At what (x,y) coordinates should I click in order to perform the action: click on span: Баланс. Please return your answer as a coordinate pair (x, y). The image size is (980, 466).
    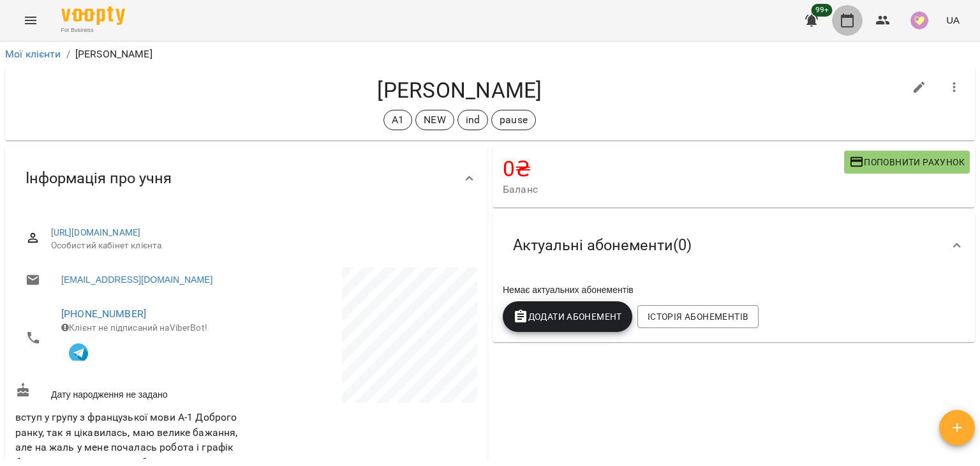
    Looking at the image, I should click on (674, 190).